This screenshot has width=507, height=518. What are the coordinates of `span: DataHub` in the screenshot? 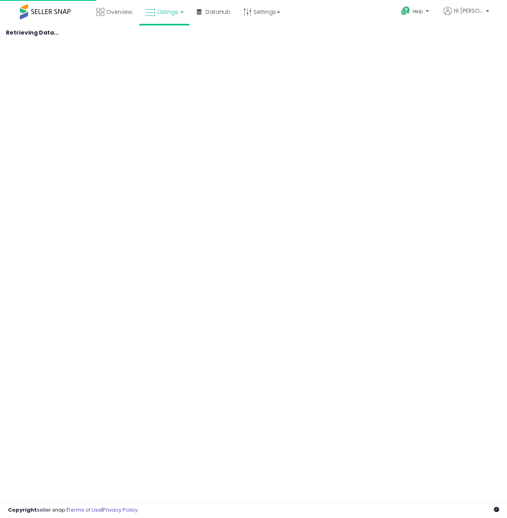 It's located at (218, 12).